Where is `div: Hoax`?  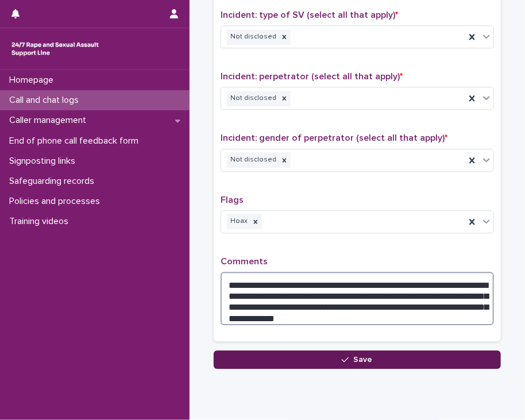
div: Hoax is located at coordinates (238, 221).